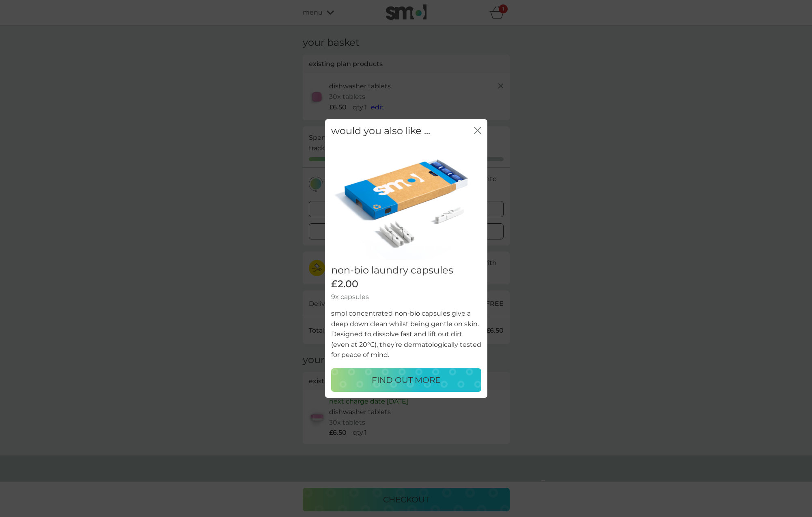  Describe the element at coordinates (406, 297) in the screenshot. I see `p: 9x capsules` at that location.